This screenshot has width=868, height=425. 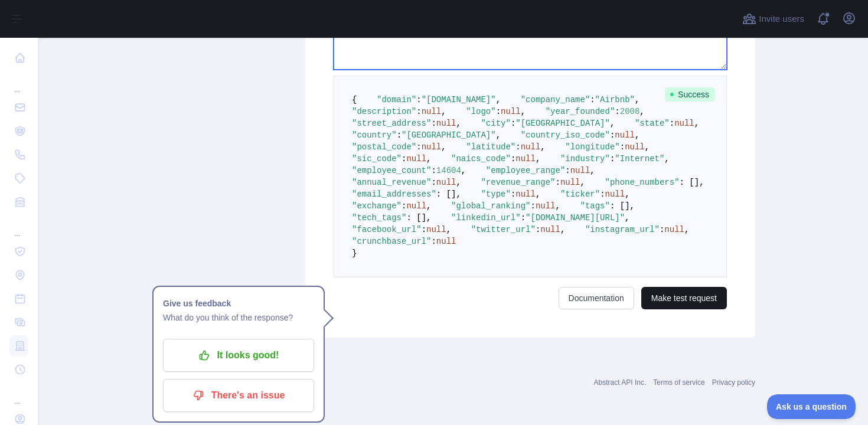 I want to click on span: "naics_code", so click(x=481, y=159).